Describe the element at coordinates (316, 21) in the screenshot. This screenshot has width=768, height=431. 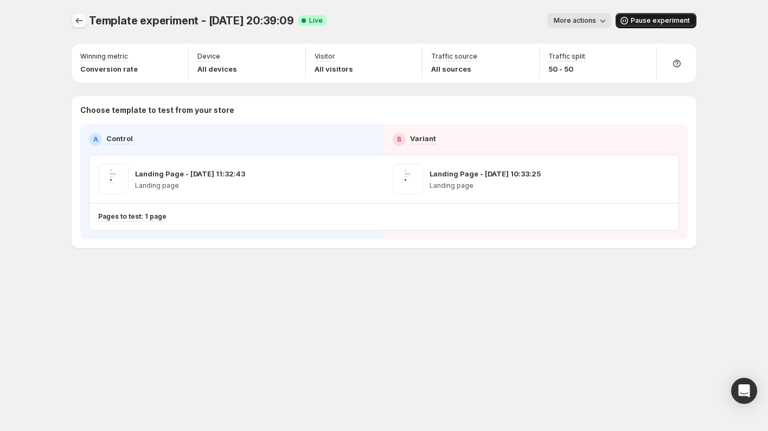
I see `span: Live` at that location.